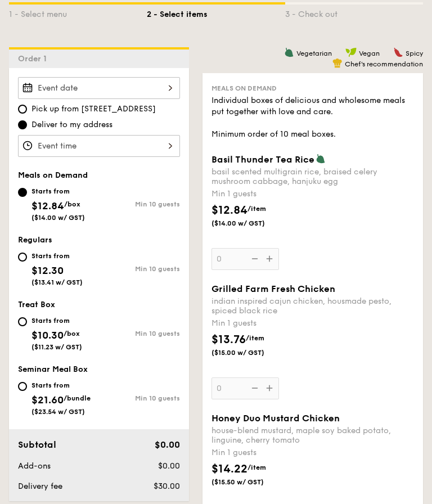  I want to click on span: Add-ons, so click(35, 466).